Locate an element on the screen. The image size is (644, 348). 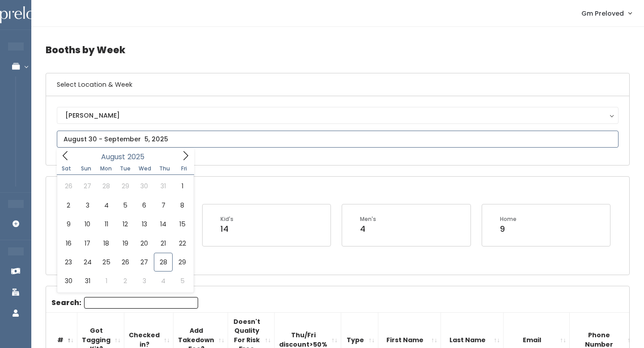
span: August 5, 2025 is located at coordinates (125, 206).